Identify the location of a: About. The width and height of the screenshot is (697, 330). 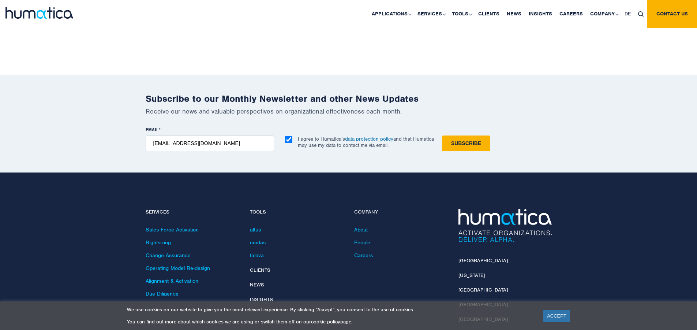
(361, 229).